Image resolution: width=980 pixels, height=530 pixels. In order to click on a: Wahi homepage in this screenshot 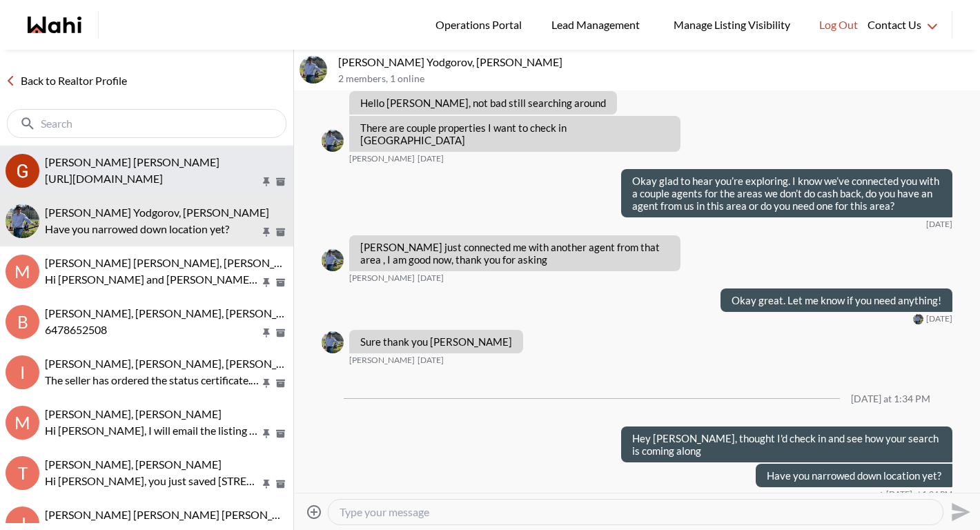, I will do `click(55, 25)`.